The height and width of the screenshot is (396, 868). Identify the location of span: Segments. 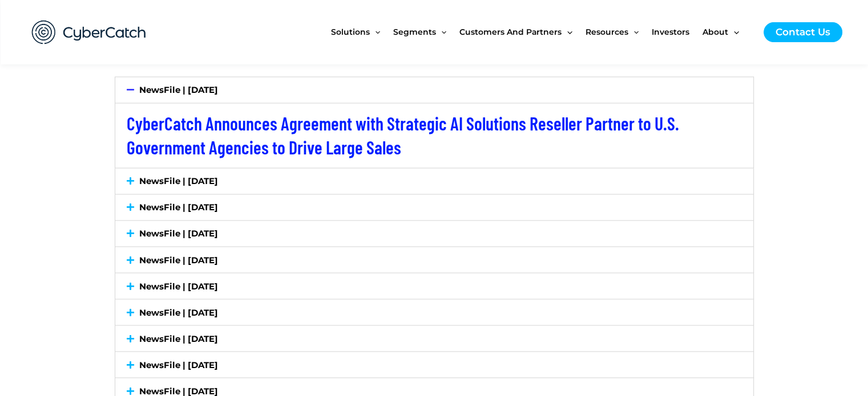
(414, 32).